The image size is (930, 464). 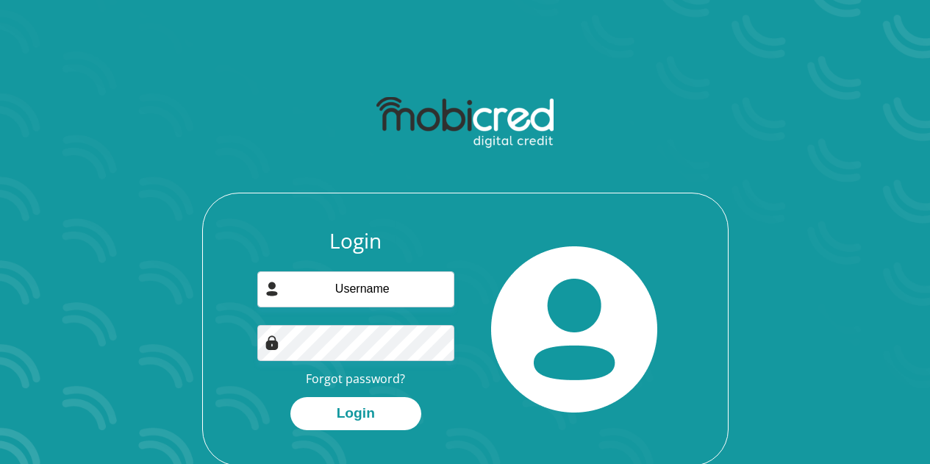 What do you see at coordinates (465, 123) in the screenshot?
I see `img: mobicred logo` at bounding box center [465, 123].